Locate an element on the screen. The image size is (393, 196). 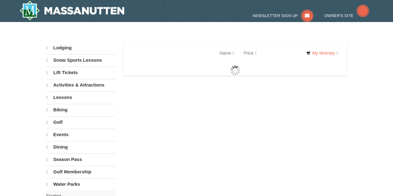
a: Season Pass is located at coordinates (81, 160).